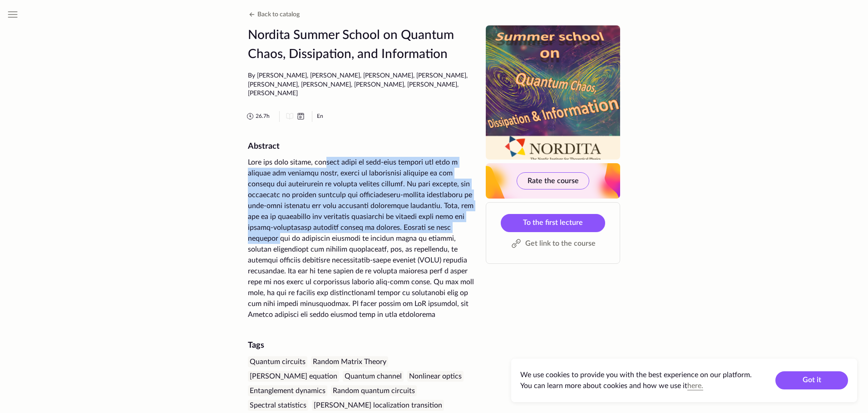  What do you see at coordinates (287, 391) in the screenshot?
I see `div: Entanglement dynamics` at bounding box center [287, 391].